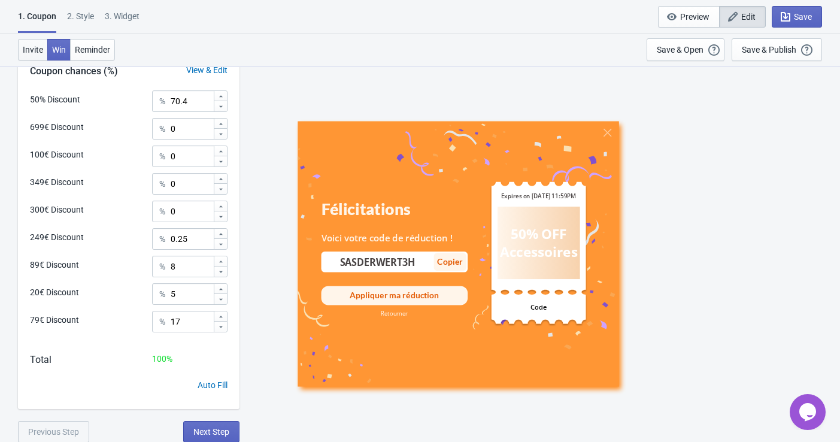  Describe the element at coordinates (394, 313) in the screenshot. I see `div: Retourner` at that location.